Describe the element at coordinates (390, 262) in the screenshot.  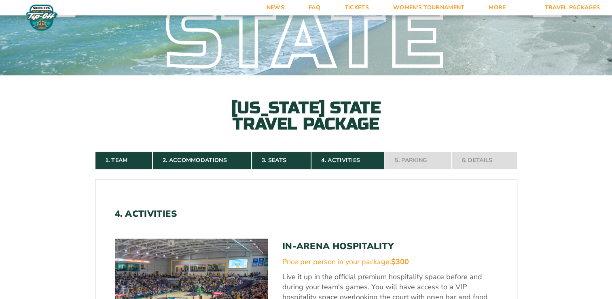
I see `div: Price per person in your package:` at that location.